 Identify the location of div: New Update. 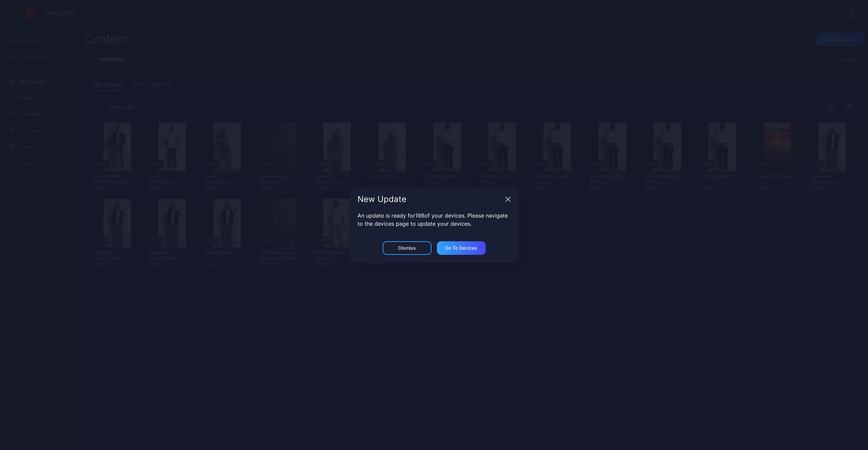
(430, 199).